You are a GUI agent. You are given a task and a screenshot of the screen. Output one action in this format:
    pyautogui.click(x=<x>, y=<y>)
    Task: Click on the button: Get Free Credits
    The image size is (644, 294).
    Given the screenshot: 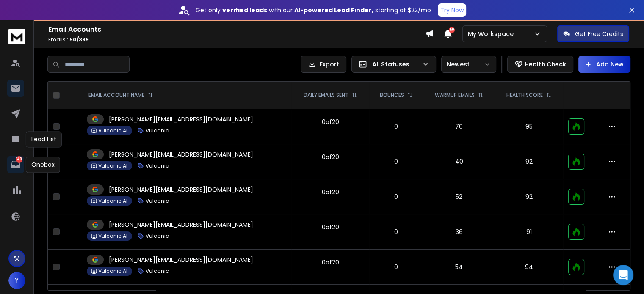 What is the action you would take?
    pyautogui.click(x=593, y=34)
    